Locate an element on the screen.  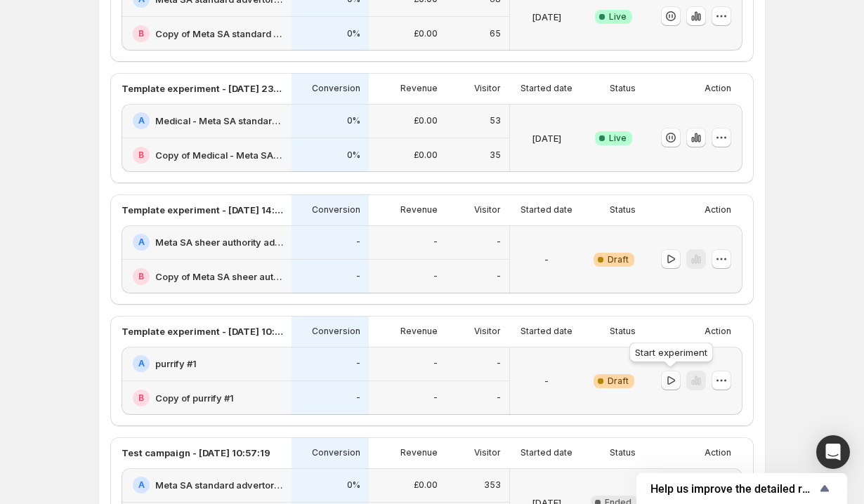
h2: Medical - Meta SA standard advertorial is located at coordinates (219, 121).